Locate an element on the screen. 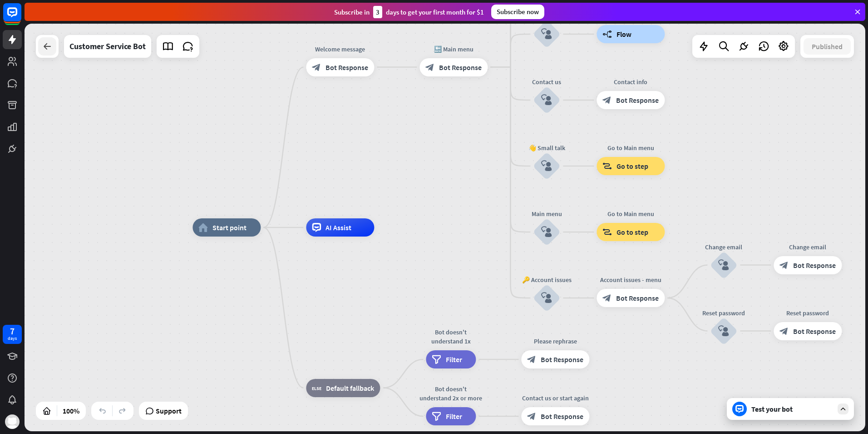 This screenshot has width=868, height=434. i: home_2 is located at coordinates (203, 228).